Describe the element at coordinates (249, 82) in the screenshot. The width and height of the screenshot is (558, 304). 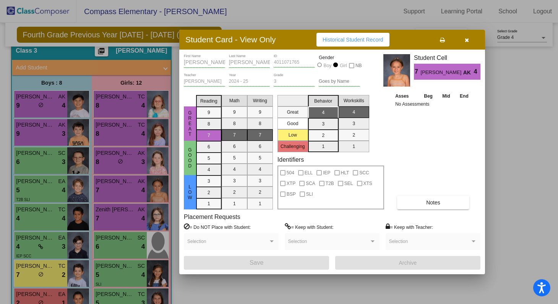
I see `input: year` at that location.